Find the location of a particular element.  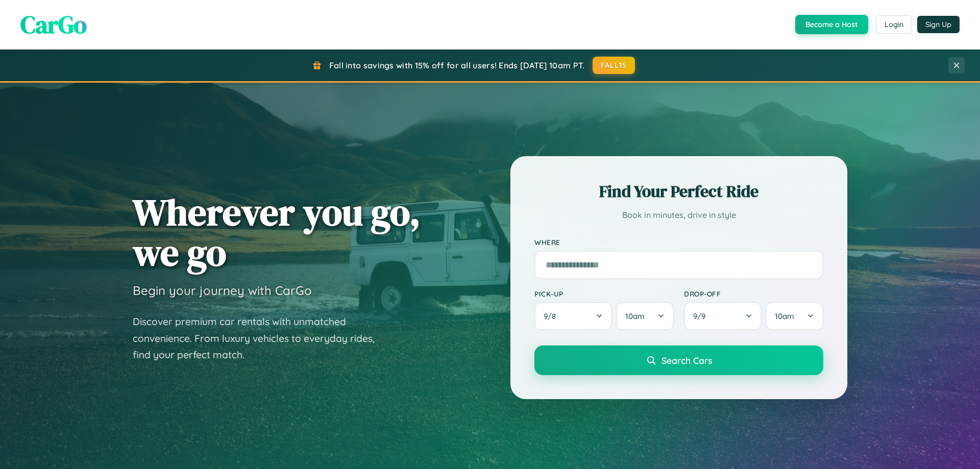

span: 9 / 9 is located at coordinates (702, 316).